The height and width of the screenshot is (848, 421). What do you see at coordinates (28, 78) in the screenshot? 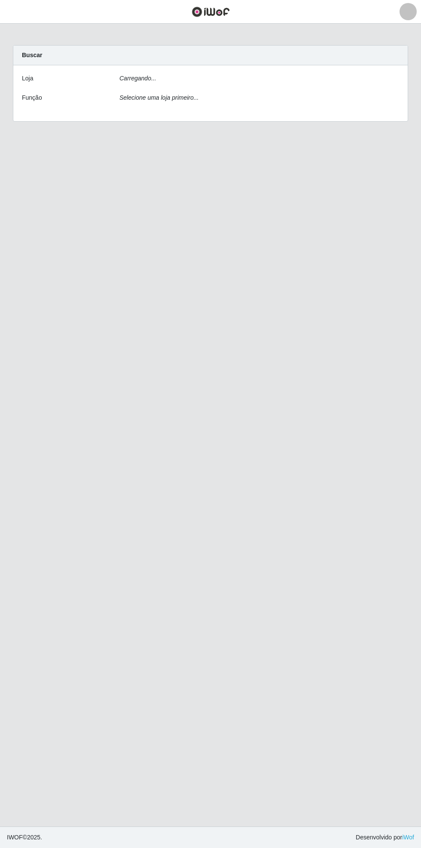
I see `label: Loja` at bounding box center [28, 78].